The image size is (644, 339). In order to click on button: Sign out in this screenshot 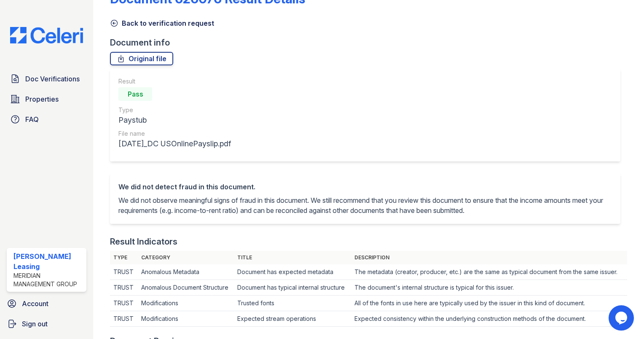, I will do `click(46, 324)`.